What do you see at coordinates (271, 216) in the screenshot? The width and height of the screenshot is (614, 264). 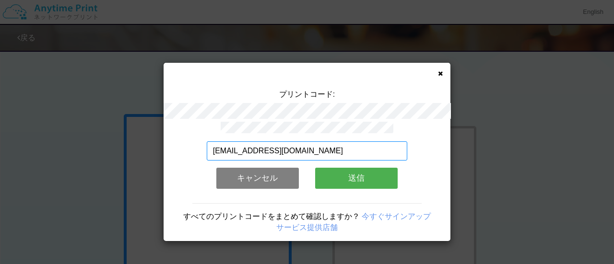 I see `span: すべてのプリントコードをまとめて確認しますか？` at bounding box center [271, 216].